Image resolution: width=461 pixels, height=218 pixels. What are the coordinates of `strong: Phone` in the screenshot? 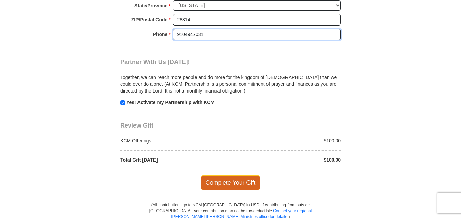 It's located at (160, 34).